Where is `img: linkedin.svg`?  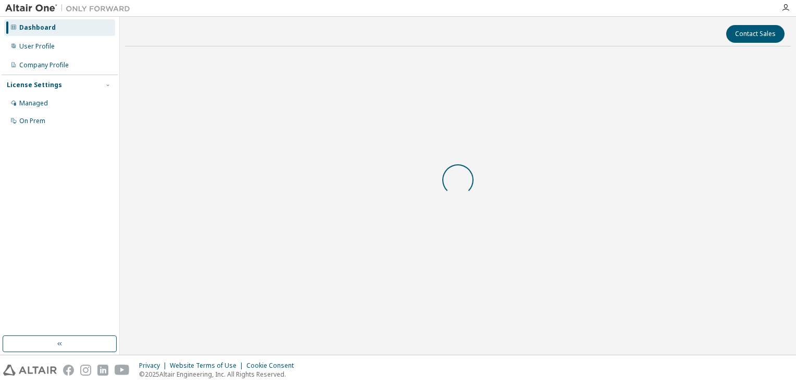
img: linkedin.svg is located at coordinates (103, 370).